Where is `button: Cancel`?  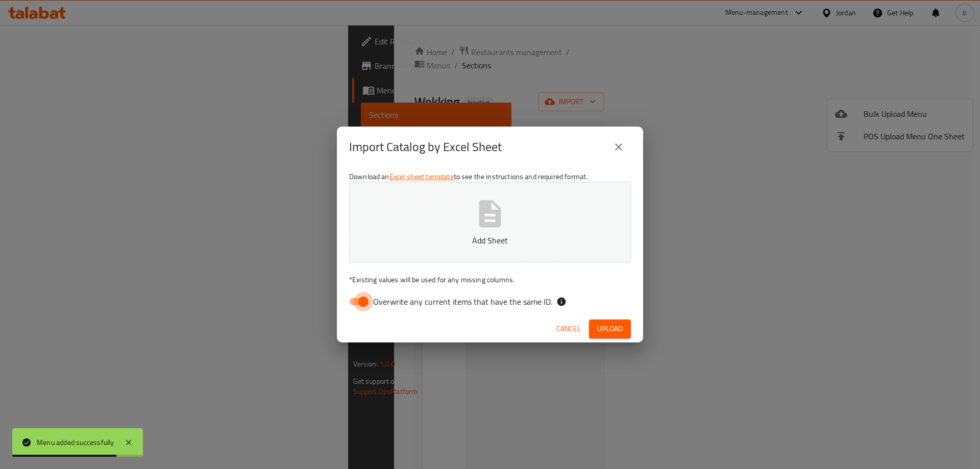 button: Cancel is located at coordinates (569, 328).